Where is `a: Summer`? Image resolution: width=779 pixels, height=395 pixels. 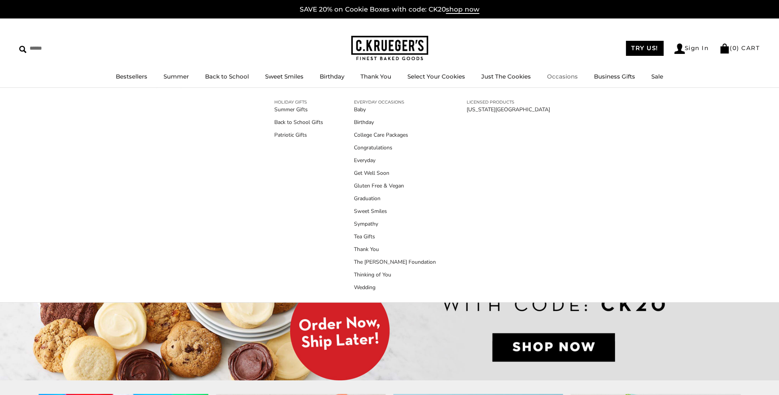
a: Summer is located at coordinates (176, 76).